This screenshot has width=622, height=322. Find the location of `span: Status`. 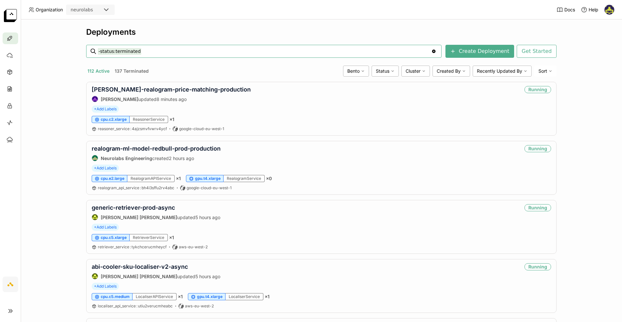

span: Status is located at coordinates (383, 71).